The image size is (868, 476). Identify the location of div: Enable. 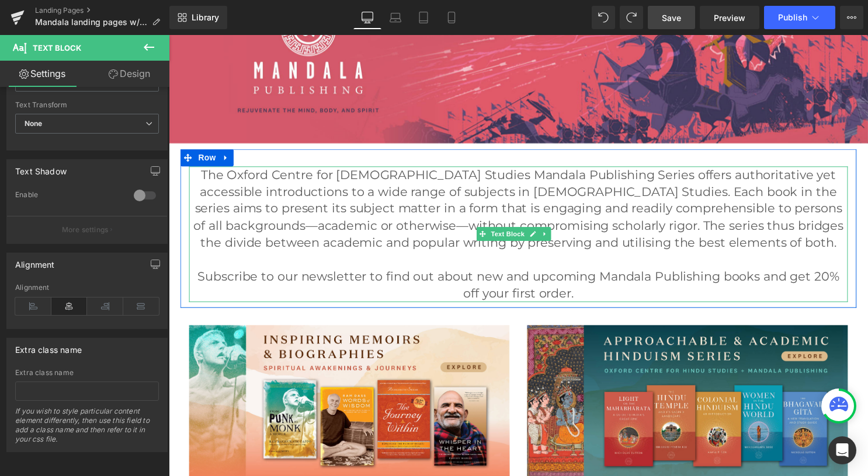
(68, 196).